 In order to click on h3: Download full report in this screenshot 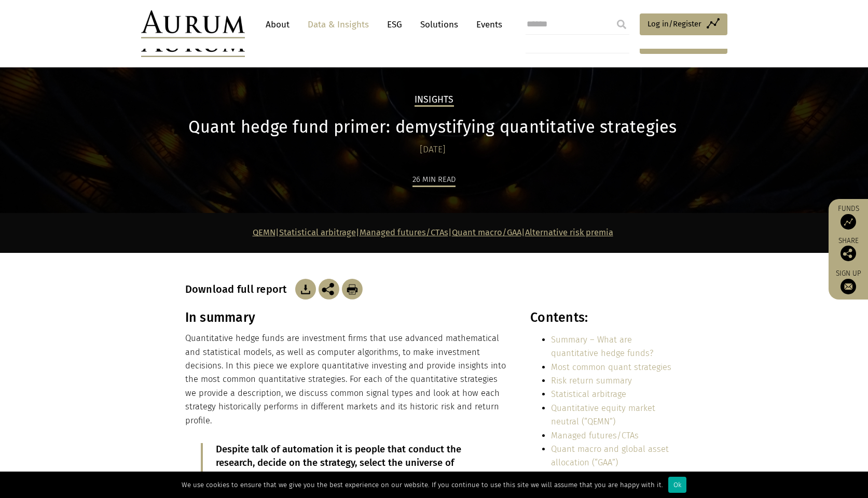, I will do `click(238, 289)`.